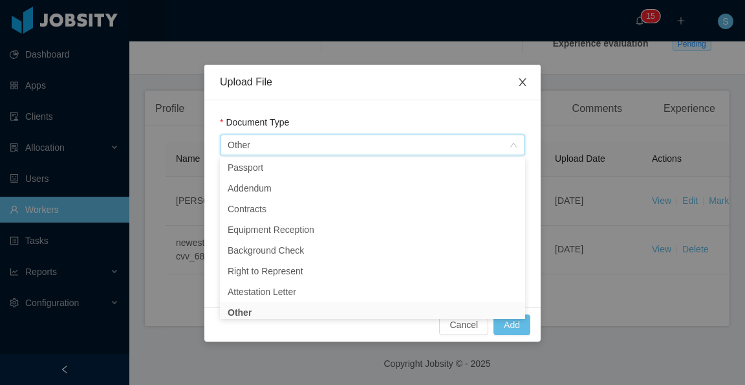  What do you see at coordinates (254, 122) in the screenshot?
I see `label: Document Type` at bounding box center [254, 122].